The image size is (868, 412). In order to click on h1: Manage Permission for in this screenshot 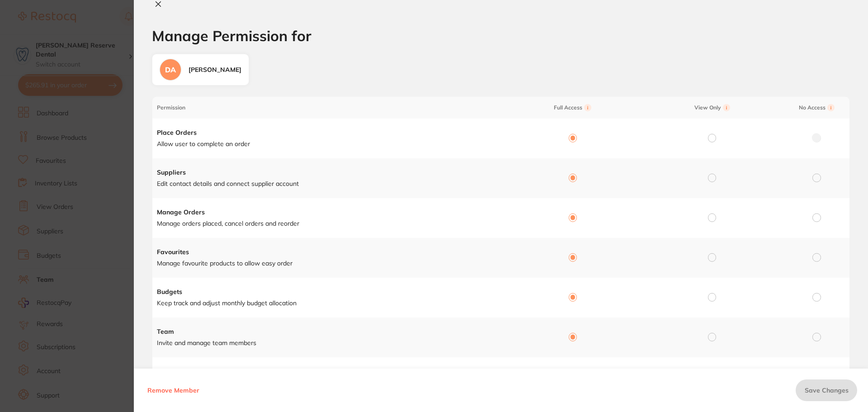, I will do `click(501, 36)`.